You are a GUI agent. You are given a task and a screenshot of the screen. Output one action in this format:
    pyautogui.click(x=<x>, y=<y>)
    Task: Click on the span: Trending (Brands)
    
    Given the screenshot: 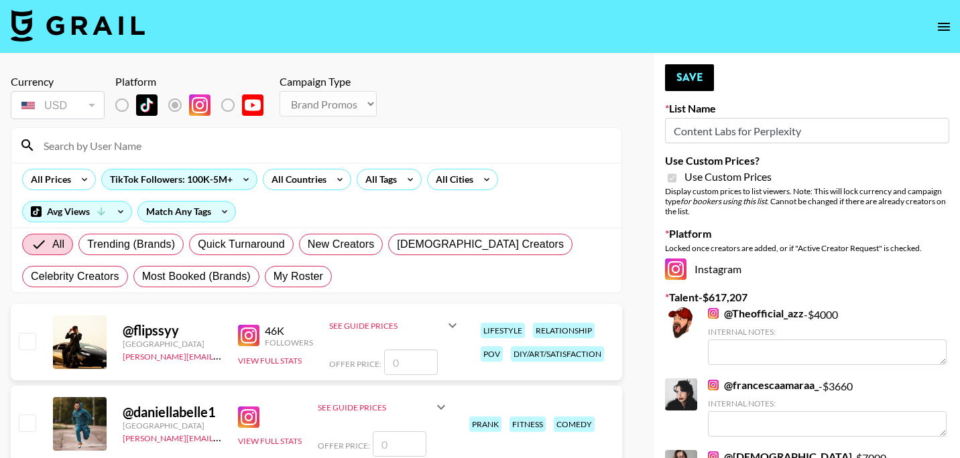 What is the action you would take?
    pyautogui.click(x=131, y=245)
    